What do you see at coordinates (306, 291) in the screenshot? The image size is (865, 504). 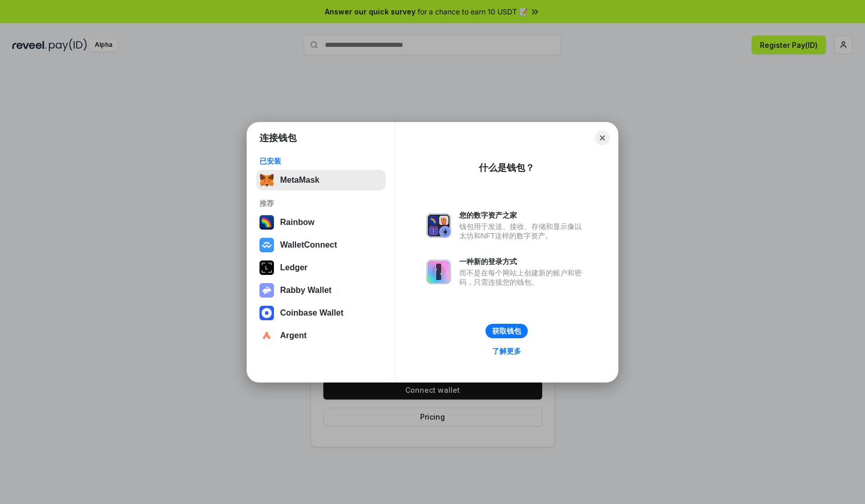 I see `div: Rabby Wallet` at bounding box center [306, 291].